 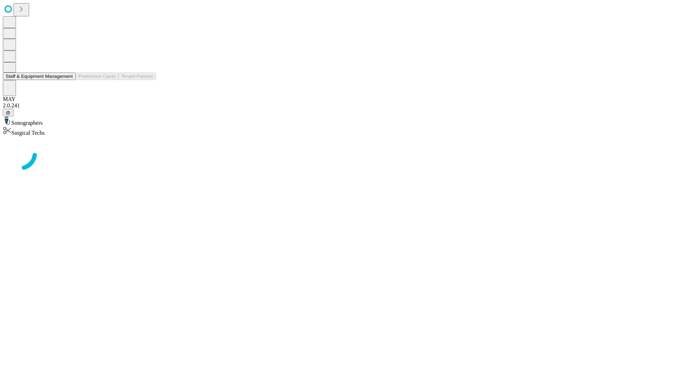 What do you see at coordinates (39, 76) in the screenshot?
I see `button: Staff & Equipment Management` at bounding box center [39, 76].